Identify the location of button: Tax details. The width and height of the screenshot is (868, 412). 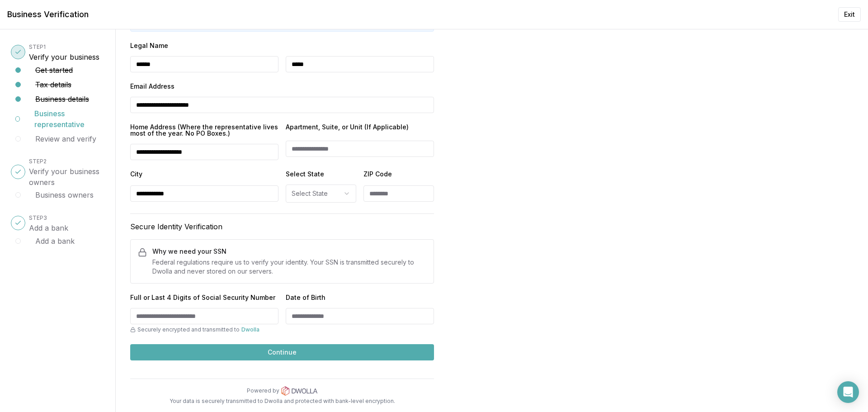
(53, 85).